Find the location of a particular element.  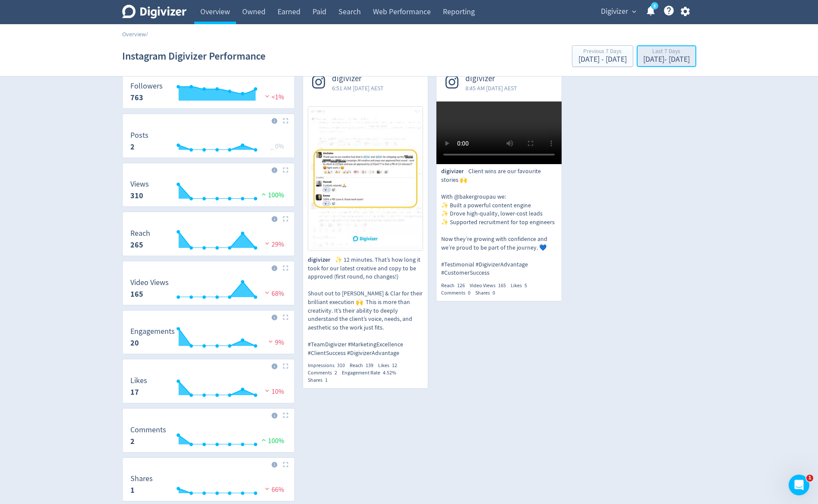

dt: Views is located at coordinates (139, 184).